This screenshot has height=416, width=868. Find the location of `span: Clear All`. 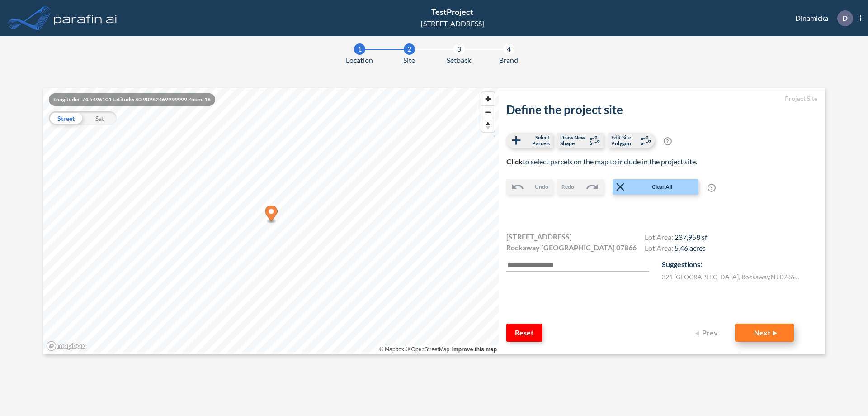

span: Clear All is located at coordinates (662, 187).